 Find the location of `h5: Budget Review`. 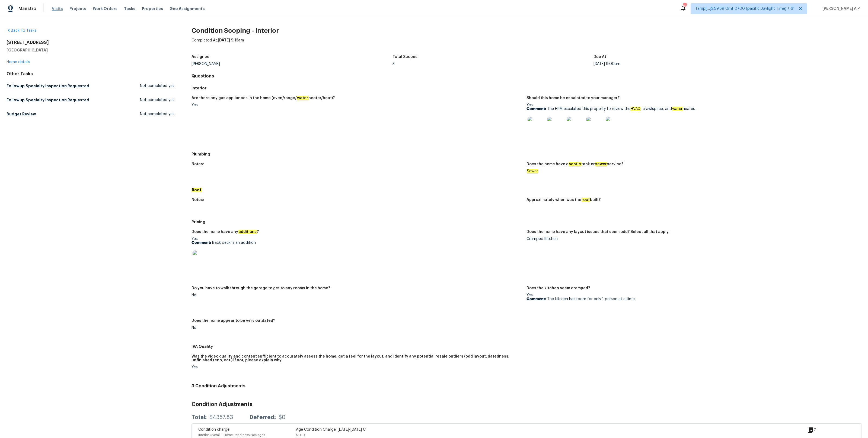

h5: Budget Review is located at coordinates (21, 114).